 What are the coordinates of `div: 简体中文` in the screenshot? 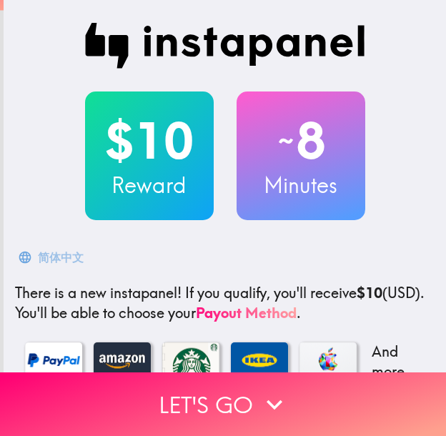 It's located at (61, 257).